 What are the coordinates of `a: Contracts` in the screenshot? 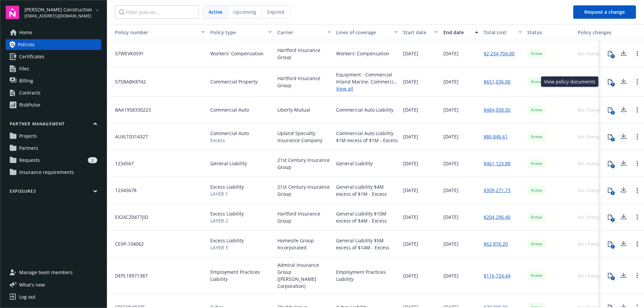 It's located at (53, 93).